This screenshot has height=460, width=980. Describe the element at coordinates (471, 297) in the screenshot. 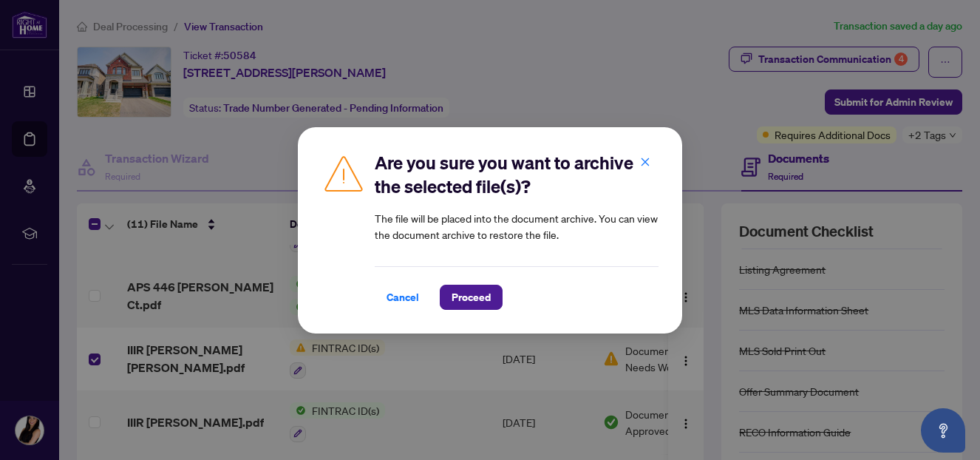

I see `span: Proceed` at that location.